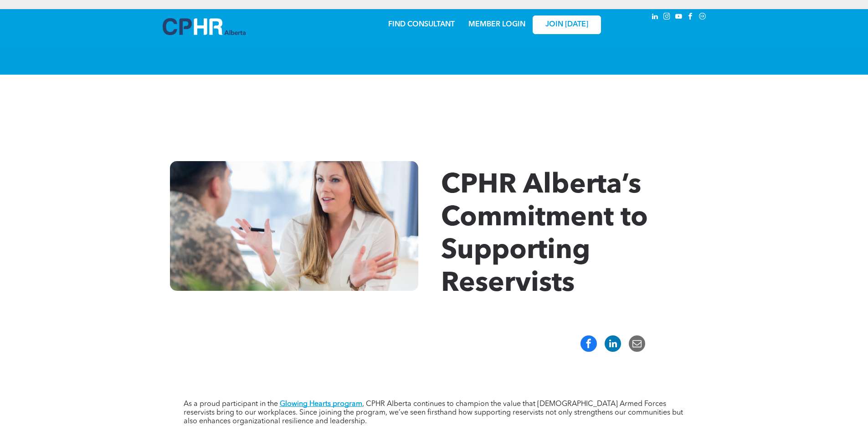 Image resolution: width=868 pixels, height=436 pixels. I want to click on a: Glowing Hearts program, so click(320, 404).